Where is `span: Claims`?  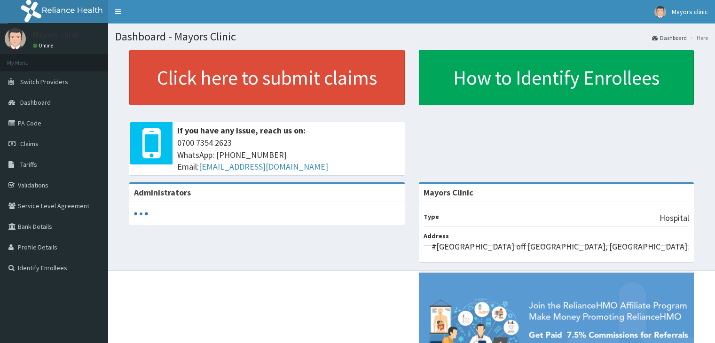 span: Claims is located at coordinates (29, 144).